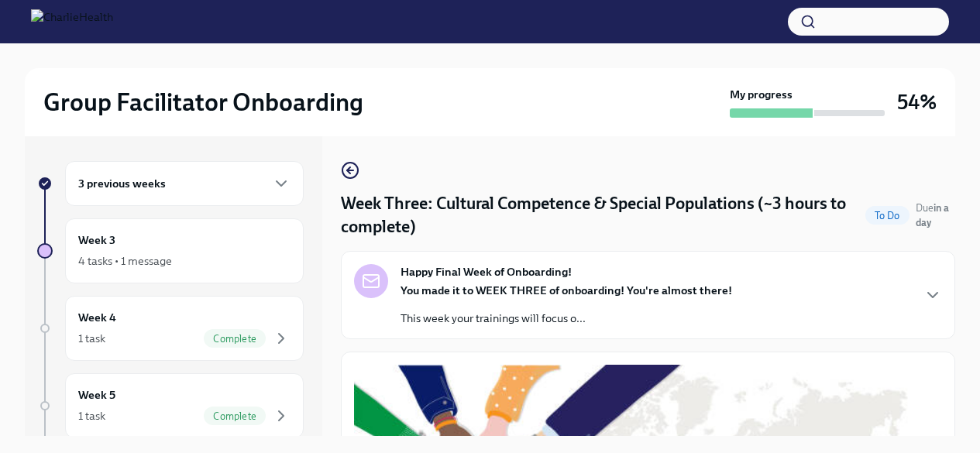 Image resolution: width=980 pixels, height=453 pixels. What do you see at coordinates (600, 215) in the screenshot?
I see `h4: Week Three: Cultural Competence & Special Populations (~3 hours to complete)` at bounding box center [600, 215].